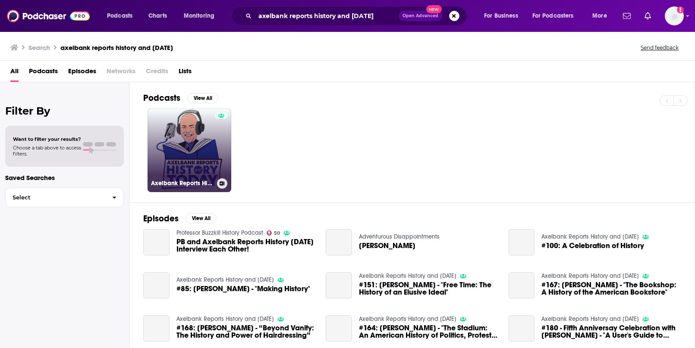 The height and width of the screenshot is (348, 695). What do you see at coordinates (185, 73) in the screenshot?
I see `a: Lists` at bounding box center [185, 73].